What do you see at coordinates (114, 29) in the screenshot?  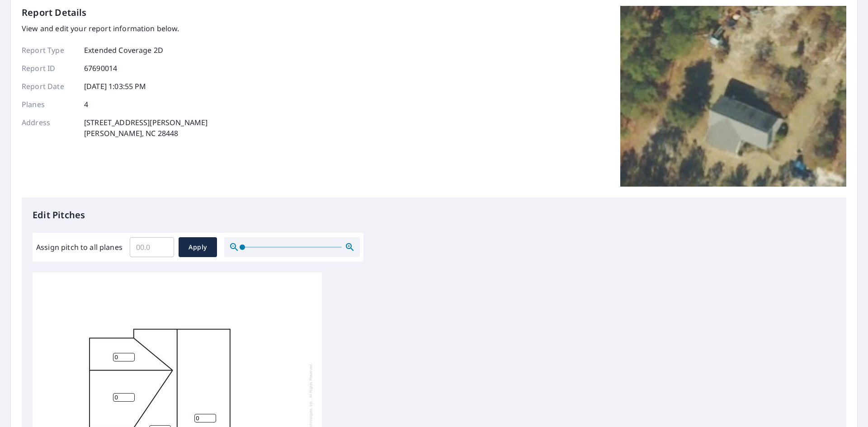 I see `p: View and edit your report information below.` at bounding box center [114, 29].